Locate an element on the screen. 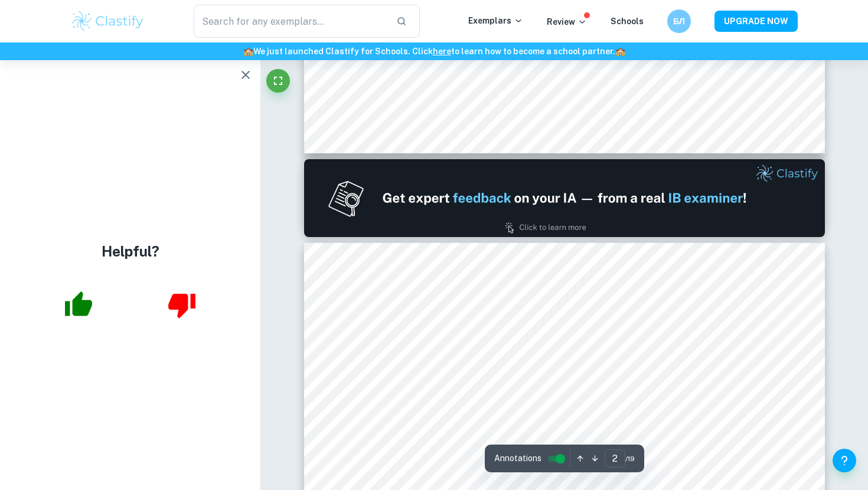 The width and height of the screenshot is (868, 490). span: Annotations is located at coordinates (518, 458).